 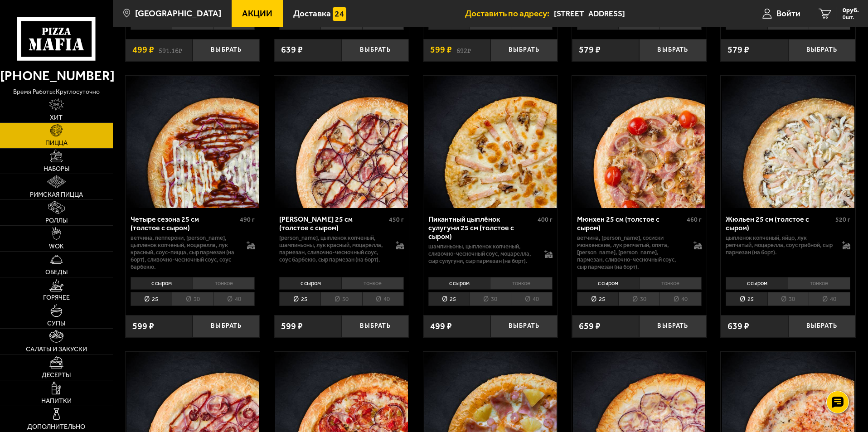 What do you see at coordinates (482, 254) in the screenshot?
I see `p: шампиньоны, цыпленок копченый, сливочно-чесночный соус, моцарелла, сыр сулугуни, сыр пармезан (на...` at bounding box center [482, 254].